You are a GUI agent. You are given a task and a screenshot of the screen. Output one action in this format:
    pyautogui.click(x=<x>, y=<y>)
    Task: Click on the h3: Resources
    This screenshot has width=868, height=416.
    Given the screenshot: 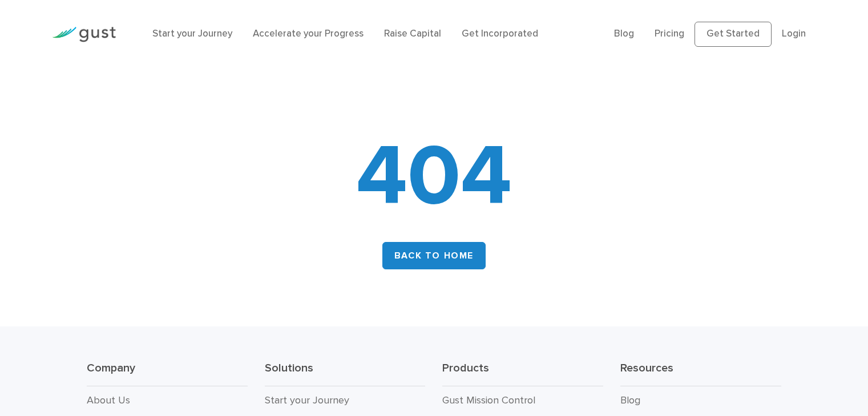 What is the action you would take?
    pyautogui.click(x=700, y=373)
    